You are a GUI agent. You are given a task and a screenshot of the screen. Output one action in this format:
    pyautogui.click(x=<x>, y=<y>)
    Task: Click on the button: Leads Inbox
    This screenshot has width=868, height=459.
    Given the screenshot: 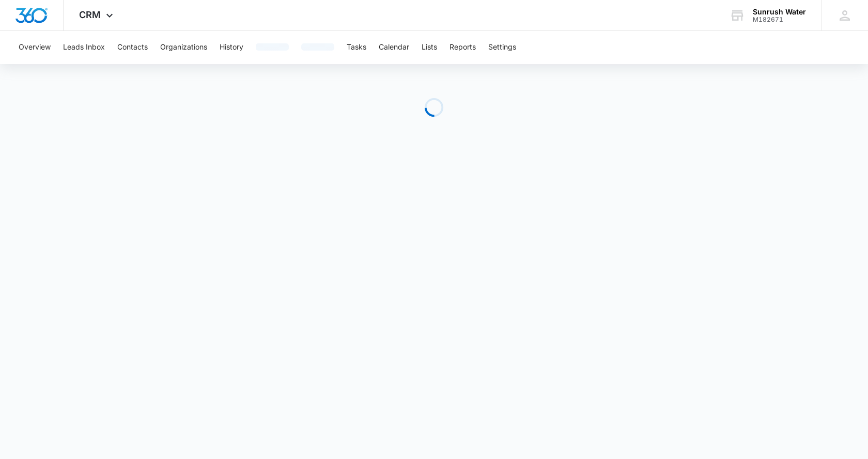 What is the action you would take?
    pyautogui.click(x=84, y=48)
    